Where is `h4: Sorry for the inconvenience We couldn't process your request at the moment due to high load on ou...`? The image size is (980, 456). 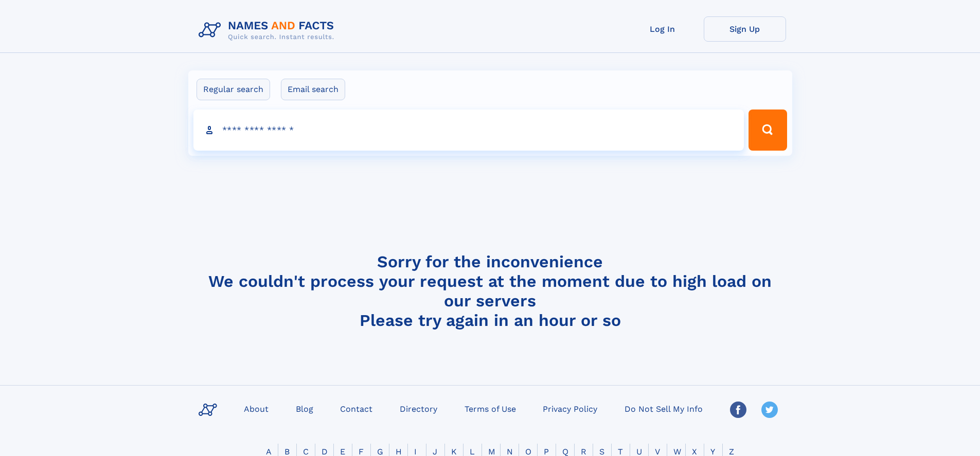
h4: Sorry for the inconvenience We couldn't process your request at the moment due to high load on ou... is located at coordinates (491, 291).